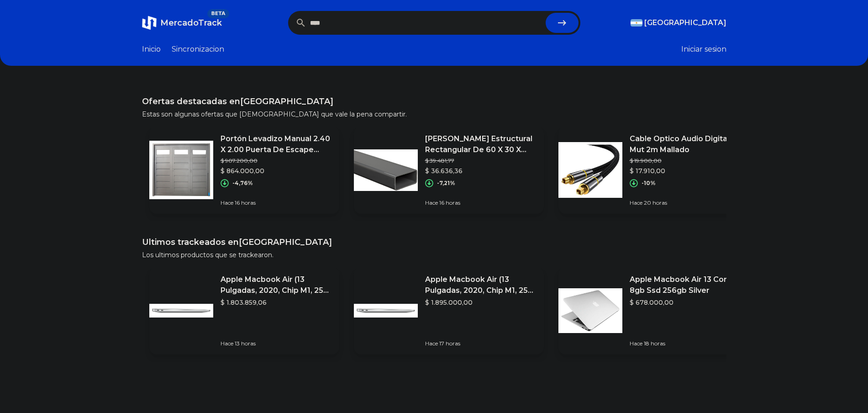  What do you see at coordinates (149, 23) in the screenshot?
I see `img: MercadoTrack` at bounding box center [149, 23].